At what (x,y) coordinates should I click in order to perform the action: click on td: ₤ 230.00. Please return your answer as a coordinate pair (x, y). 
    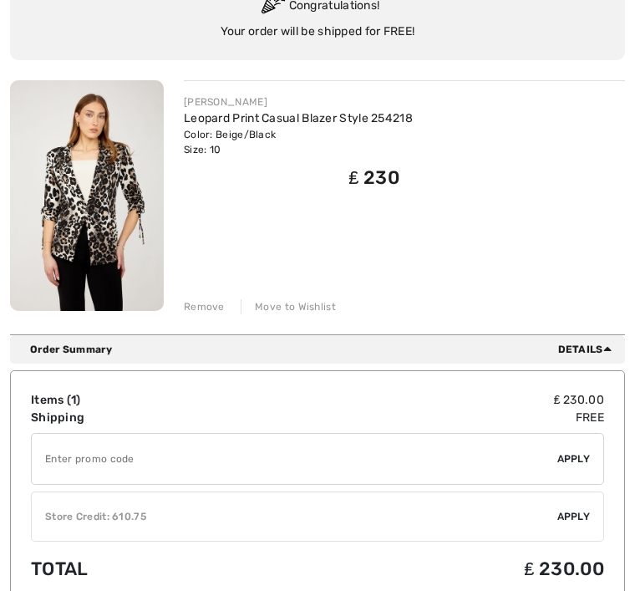
    Looking at the image, I should click on (437, 399).